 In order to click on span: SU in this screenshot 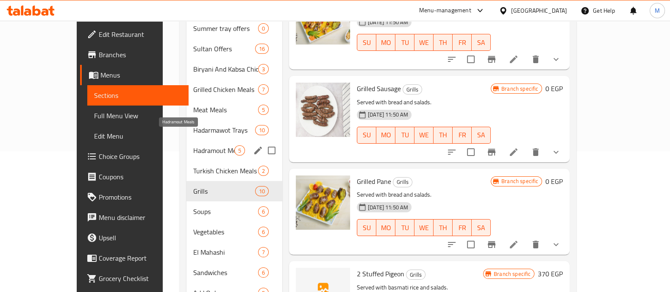, I will do `click(367, 228)`.